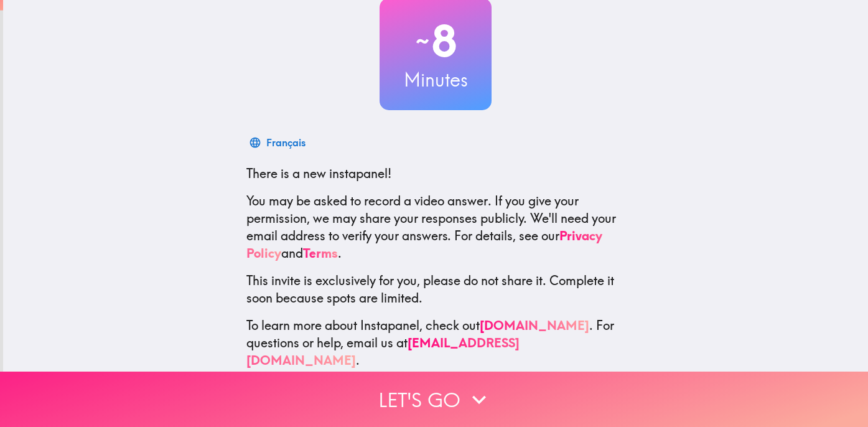 This screenshot has width=868, height=427. Describe the element at coordinates (435, 79) in the screenshot. I see `h3: Minutes` at that location.